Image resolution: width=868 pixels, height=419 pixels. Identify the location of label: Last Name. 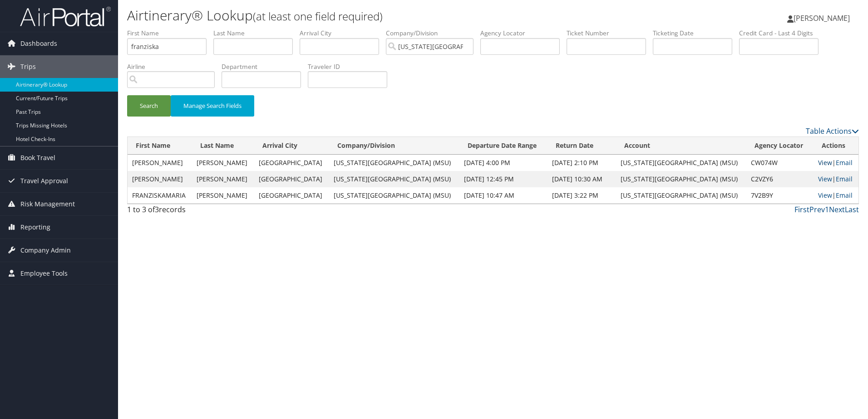
(256, 33).